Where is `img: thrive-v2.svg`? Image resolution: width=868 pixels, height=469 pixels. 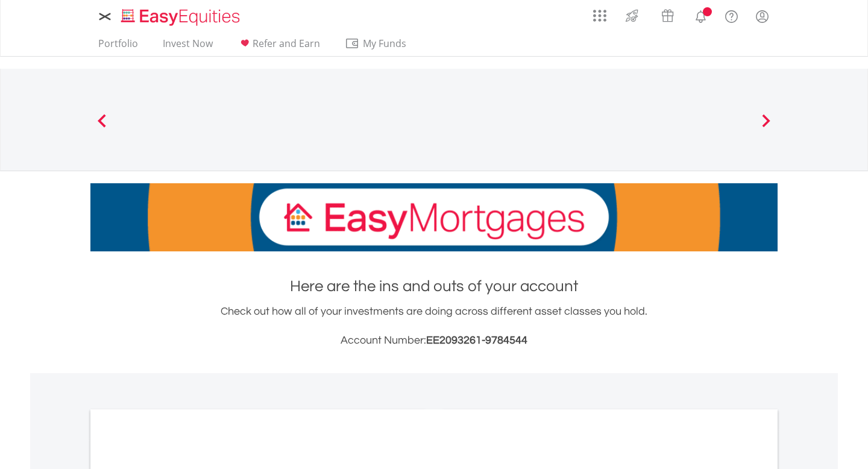
img: thrive-v2.svg is located at coordinates (632, 16).